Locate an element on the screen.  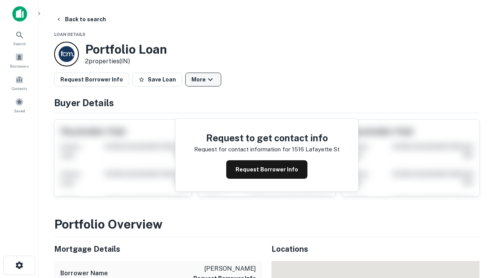
a: Contacts is located at coordinates (19, 83).